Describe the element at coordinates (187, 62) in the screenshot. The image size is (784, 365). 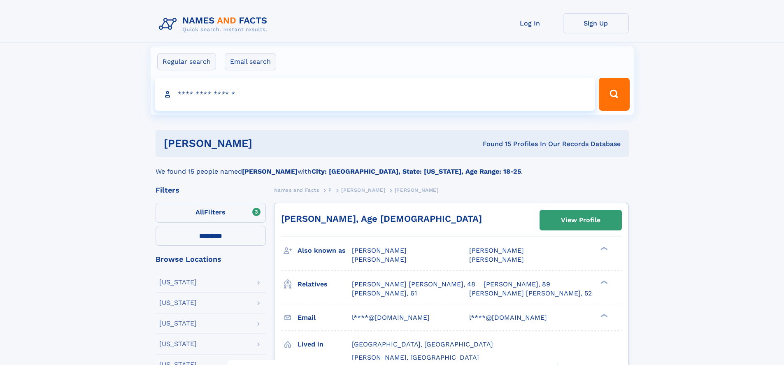
I see `label: Regular search` at that location.